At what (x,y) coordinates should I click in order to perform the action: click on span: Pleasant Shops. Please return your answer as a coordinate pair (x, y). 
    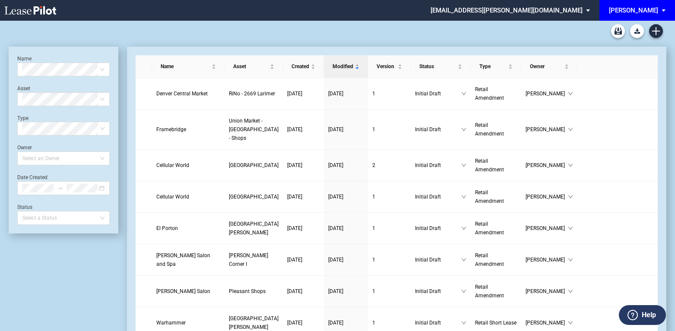
    Looking at the image, I should click on (247, 292).